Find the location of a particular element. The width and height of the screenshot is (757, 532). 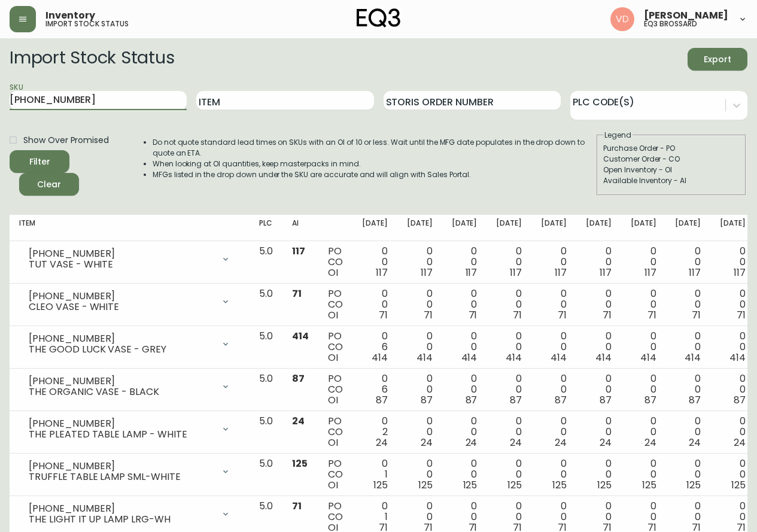

img: logo is located at coordinates (379, 18).